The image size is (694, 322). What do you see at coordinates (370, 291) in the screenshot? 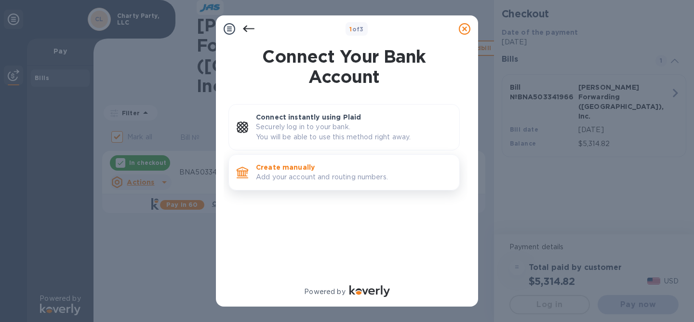
I see `img: Logo` at bounding box center [370, 291].